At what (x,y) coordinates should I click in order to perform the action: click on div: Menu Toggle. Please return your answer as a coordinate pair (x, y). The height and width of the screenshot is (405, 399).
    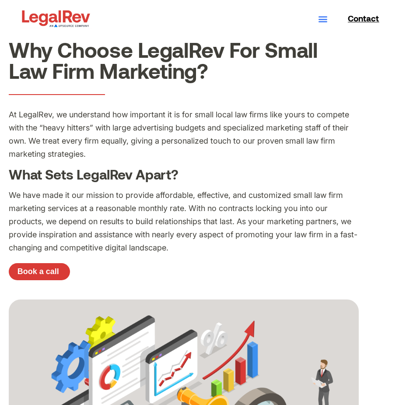
    Looking at the image, I should click on (323, 18).